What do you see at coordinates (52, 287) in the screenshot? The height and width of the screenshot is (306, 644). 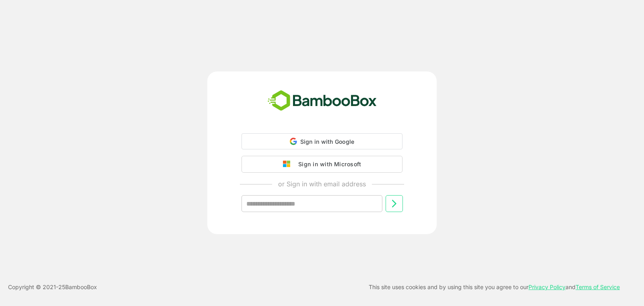 I see `p: Copyright © 2021- 25 BambooBox` at bounding box center [52, 287].